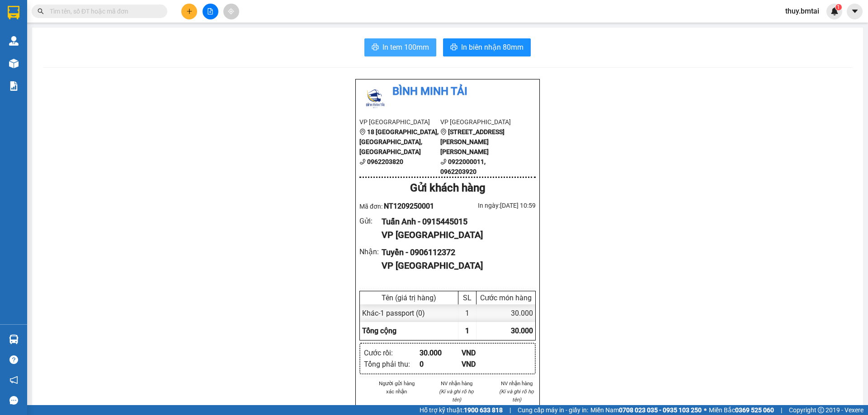 The image size is (868, 415). I want to click on div: Cước rồi :, so click(392, 353).